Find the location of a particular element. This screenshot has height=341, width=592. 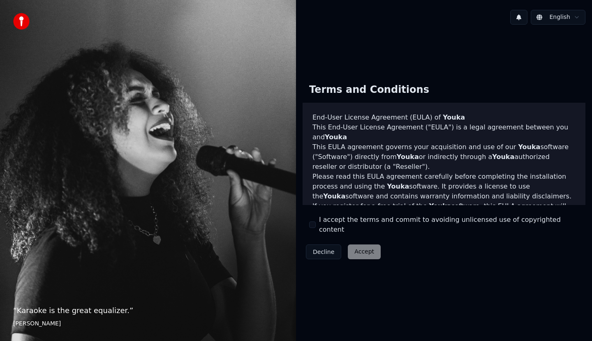

p: “ Karaoke is the great equalizer. ” is located at coordinates (148, 311).